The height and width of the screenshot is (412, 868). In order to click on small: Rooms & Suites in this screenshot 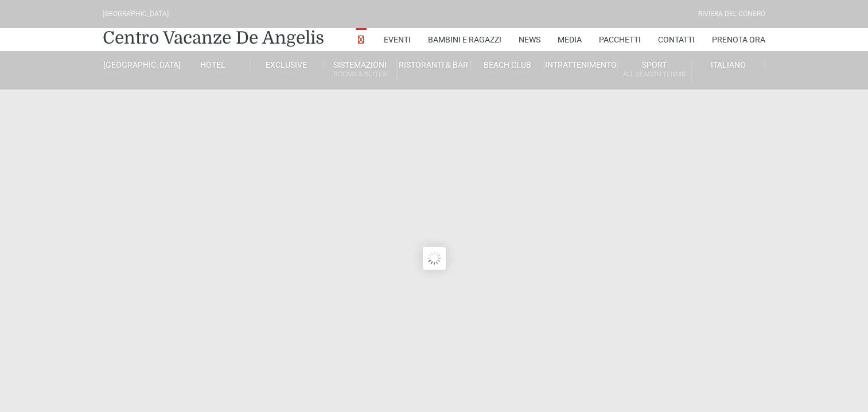, I will do `click(359, 74)`.